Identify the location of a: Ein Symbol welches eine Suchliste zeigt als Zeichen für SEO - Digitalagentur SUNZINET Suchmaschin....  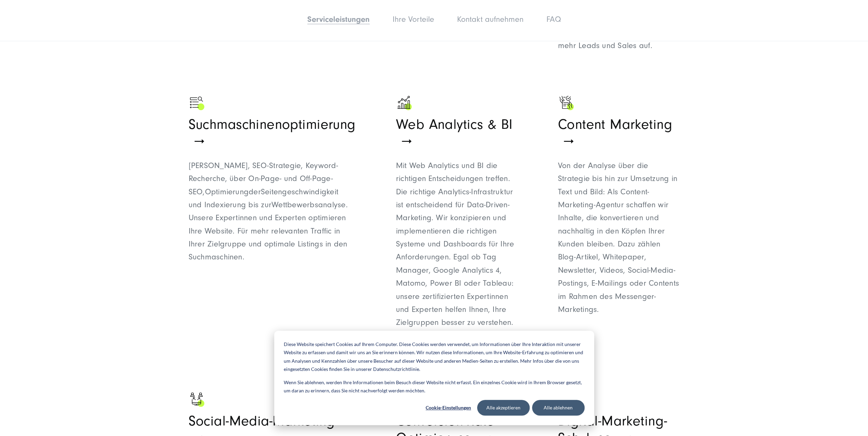
(272, 228).